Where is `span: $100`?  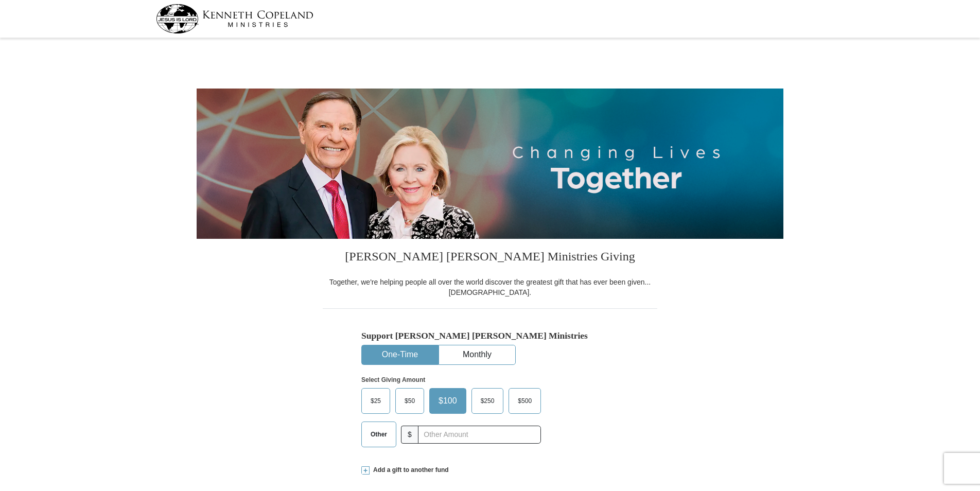 span: $100 is located at coordinates (448, 401).